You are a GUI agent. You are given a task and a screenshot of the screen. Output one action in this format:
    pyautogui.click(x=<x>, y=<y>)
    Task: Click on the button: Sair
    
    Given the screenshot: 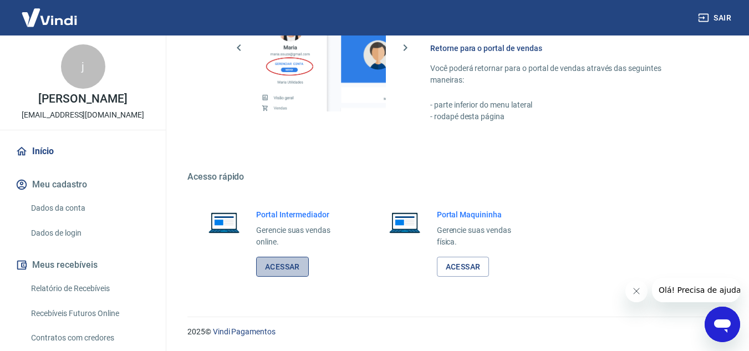 What is the action you would take?
    pyautogui.click(x=716, y=18)
    